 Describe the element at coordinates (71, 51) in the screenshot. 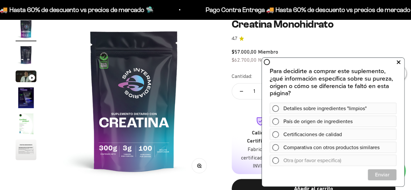

I see `div: Detalles sobre ingredientes "limpios"` at that location.